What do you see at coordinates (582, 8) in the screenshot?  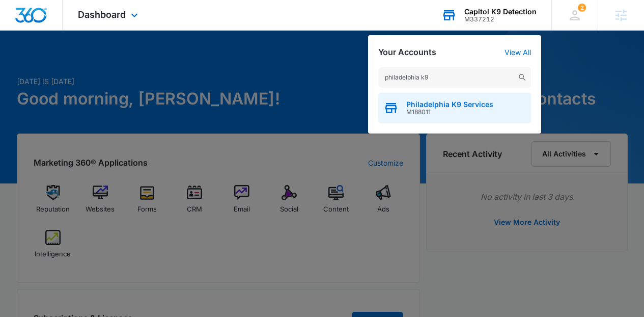 I see `div: notifications count` at bounding box center [582, 8].